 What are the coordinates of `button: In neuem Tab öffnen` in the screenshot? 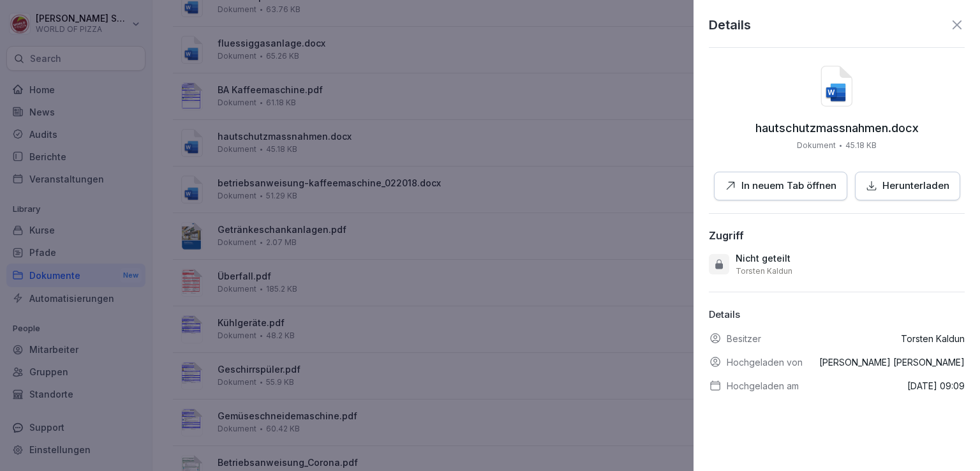 It's located at (781, 186).